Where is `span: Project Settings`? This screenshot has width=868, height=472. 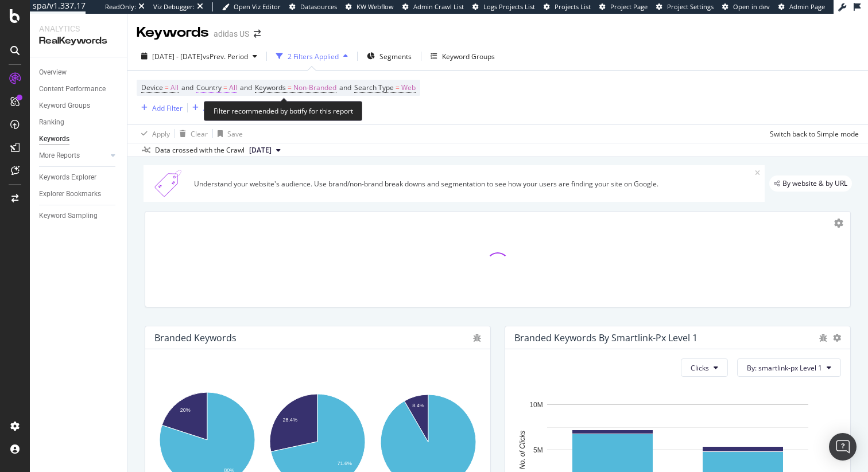 span: Project Settings is located at coordinates (690, 6).